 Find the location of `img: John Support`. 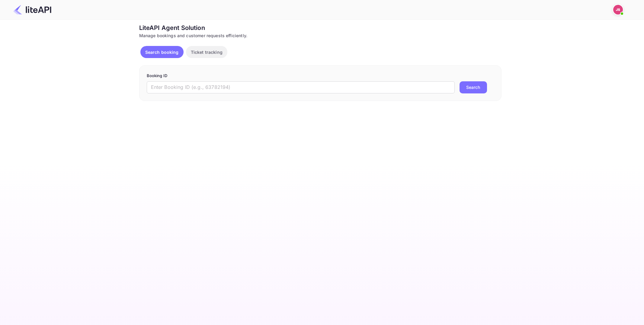

img: John Support is located at coordinates (618, 10).